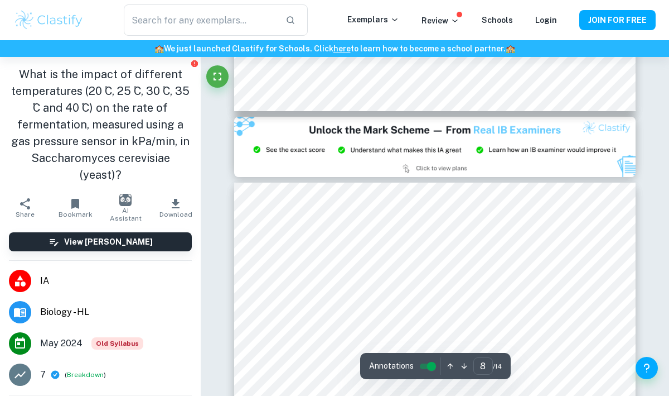 This screenshot has width=669, height=396. Describe the element at coordinates (116, 312) in the screenshot. I see `span: Biology - HL` at that location.